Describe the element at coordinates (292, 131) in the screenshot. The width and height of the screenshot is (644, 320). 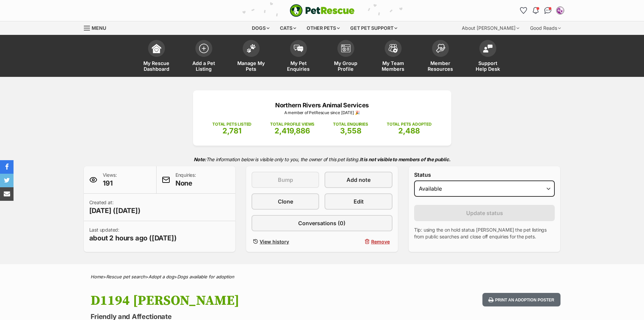
I see `span: 2,419,886` at that location.